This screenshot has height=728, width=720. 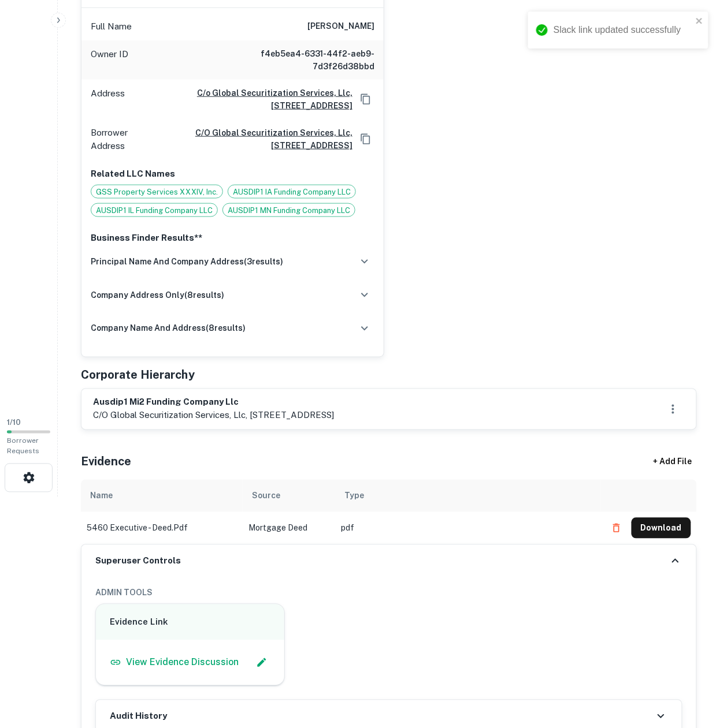 I want to click on p: Full Name, so click(x=111, y=26).